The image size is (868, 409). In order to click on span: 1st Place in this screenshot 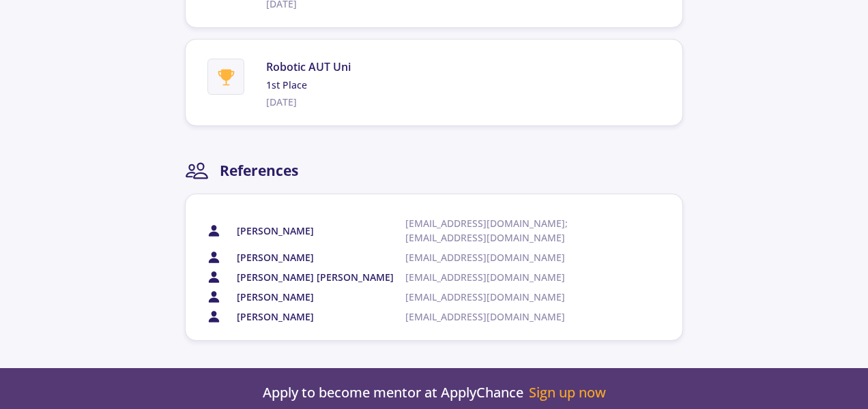, I will do `click(309, 85)`.